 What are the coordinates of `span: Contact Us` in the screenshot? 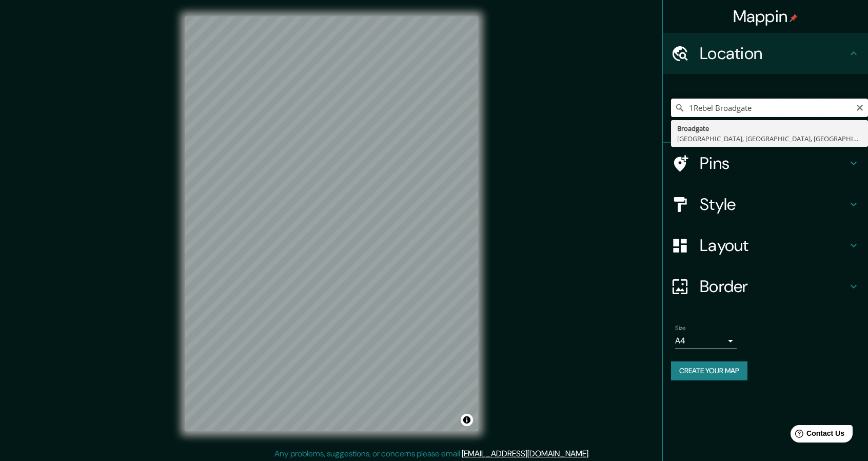 It's located at (48, 12).